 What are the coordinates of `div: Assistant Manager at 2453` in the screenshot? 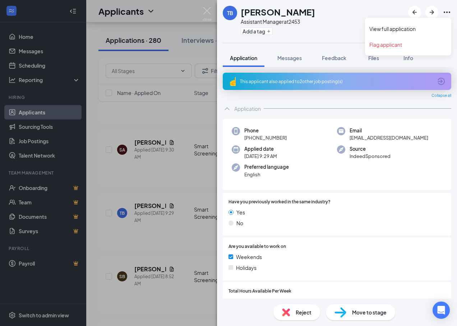 It's located at (278, 22).